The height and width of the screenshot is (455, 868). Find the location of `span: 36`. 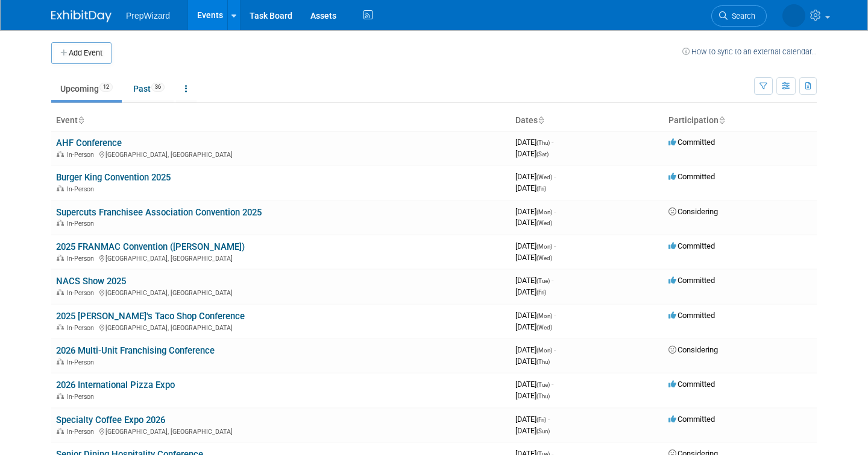

span: 36 is located at coordinates (158, 87).